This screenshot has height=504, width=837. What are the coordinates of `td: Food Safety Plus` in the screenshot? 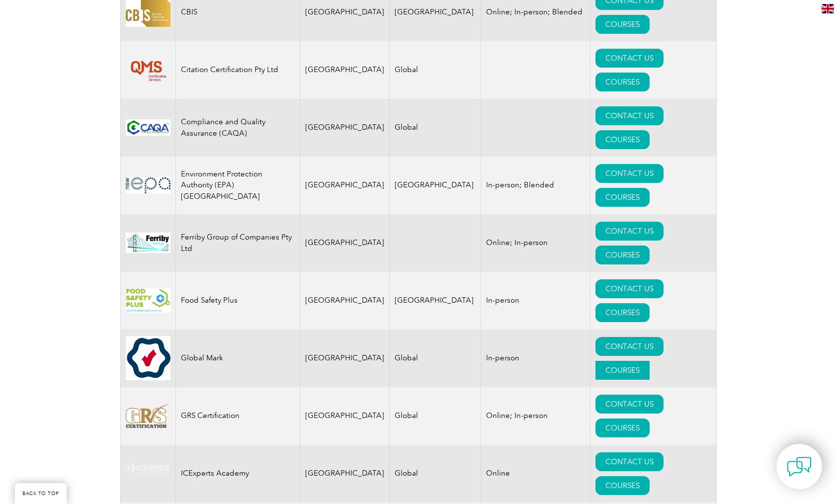 It's located at (238, 300).